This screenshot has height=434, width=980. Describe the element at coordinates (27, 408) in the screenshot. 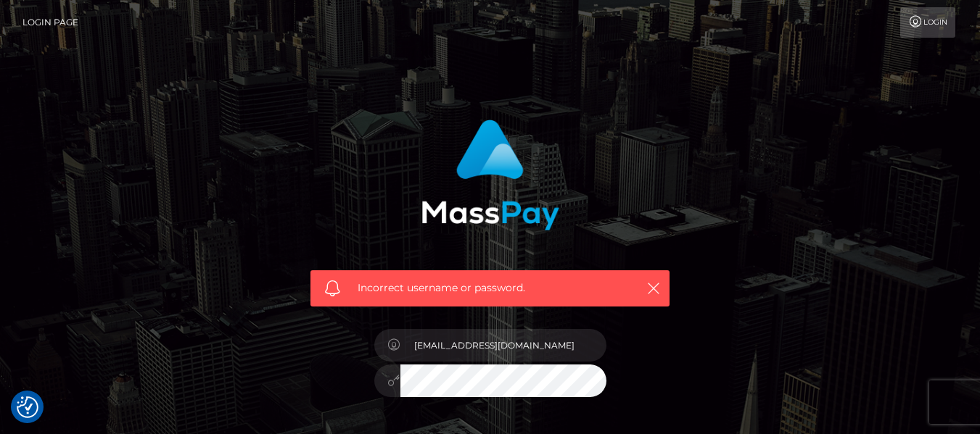

I see `button: Consent Preferences` at that location.